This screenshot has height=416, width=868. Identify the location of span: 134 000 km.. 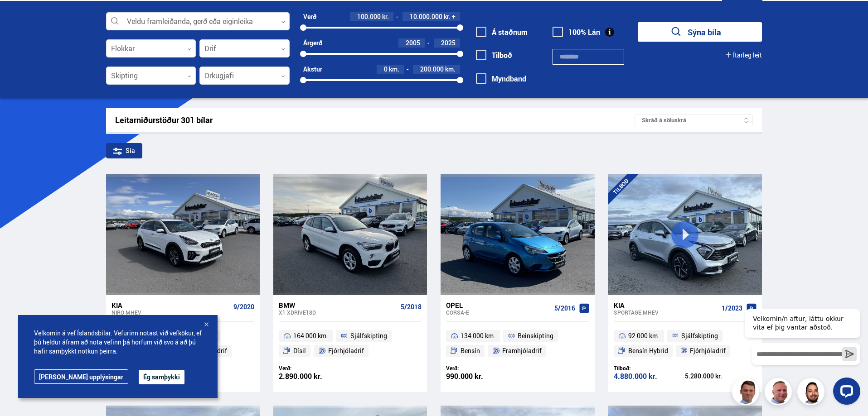
(478, 336).